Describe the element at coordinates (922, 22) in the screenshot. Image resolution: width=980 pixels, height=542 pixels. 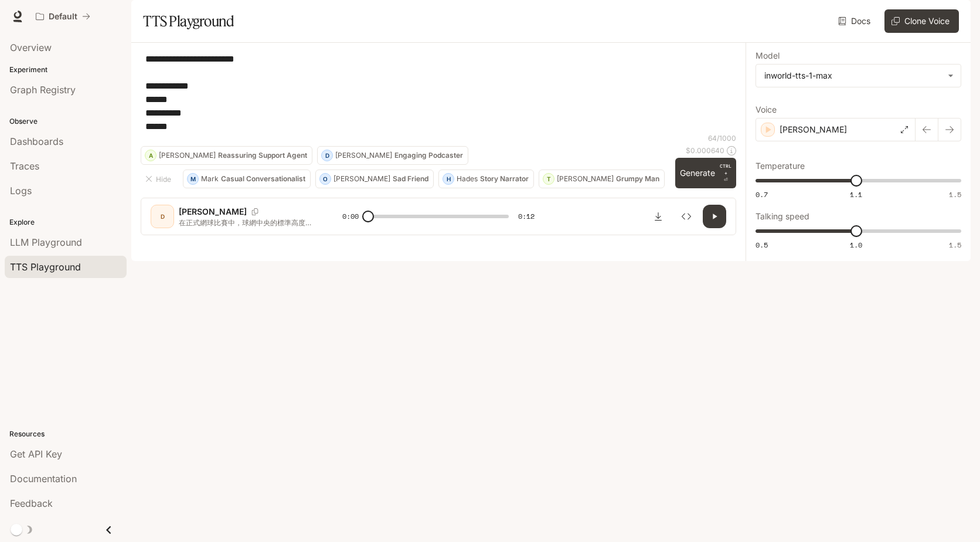
I see `button: Clone Voice` at that location.